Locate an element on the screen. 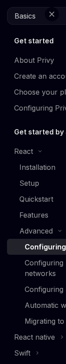 The height and width of the screenshot is (364, 66). div: Setup is located at coordinates (29, 183).